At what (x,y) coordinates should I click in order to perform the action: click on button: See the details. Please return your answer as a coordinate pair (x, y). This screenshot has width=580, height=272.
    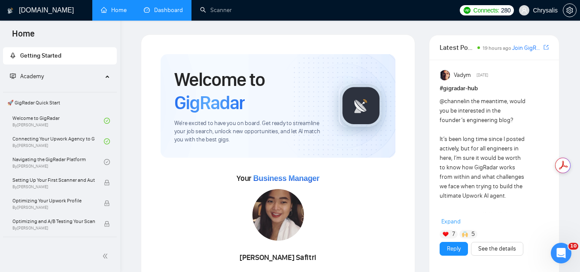
    Looking at the image, I should click on (497, 248).